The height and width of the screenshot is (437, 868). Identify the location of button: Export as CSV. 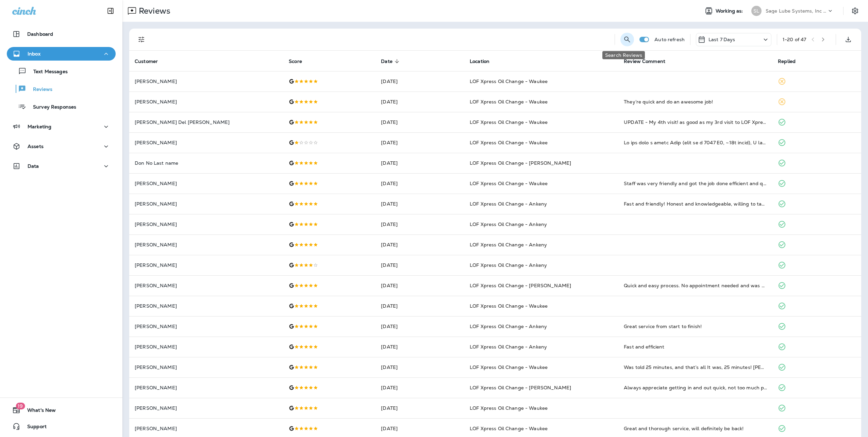
(848, 40).